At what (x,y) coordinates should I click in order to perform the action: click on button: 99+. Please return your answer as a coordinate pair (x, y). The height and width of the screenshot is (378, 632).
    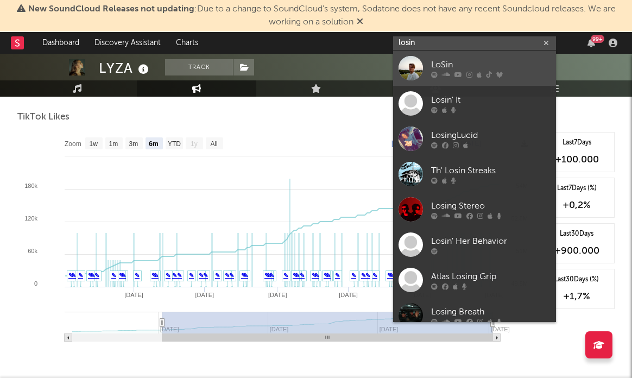
    Looking at the image, I should click on (591, 43).